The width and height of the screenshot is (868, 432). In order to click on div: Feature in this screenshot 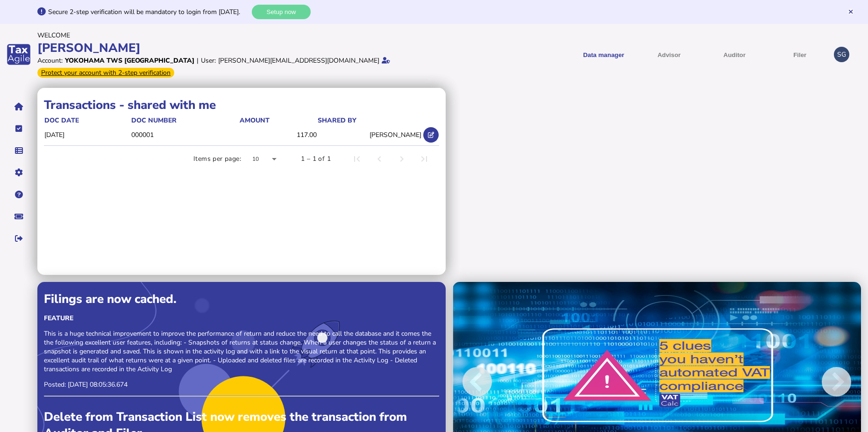, I will do `click(241, 318)`.